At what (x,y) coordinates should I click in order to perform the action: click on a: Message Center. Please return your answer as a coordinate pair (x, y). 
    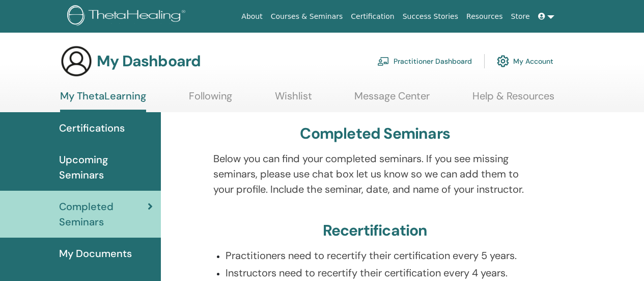
    Looking at the image, I should click on (392, 99).